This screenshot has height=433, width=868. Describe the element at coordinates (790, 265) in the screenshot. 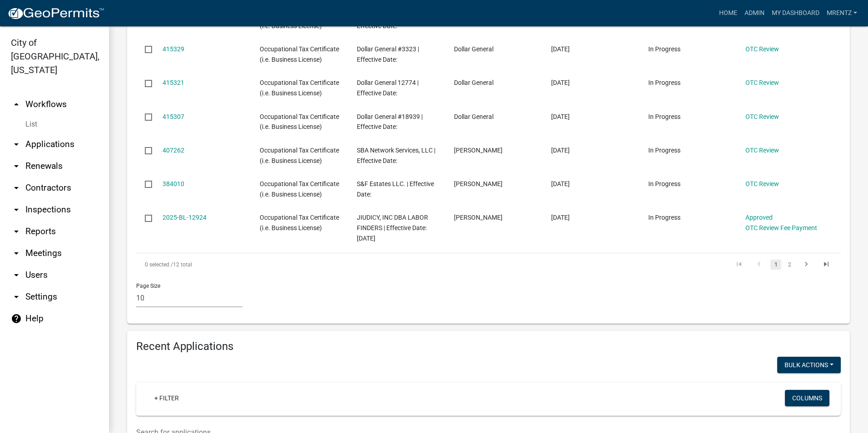

I see `a: 2` at that location.